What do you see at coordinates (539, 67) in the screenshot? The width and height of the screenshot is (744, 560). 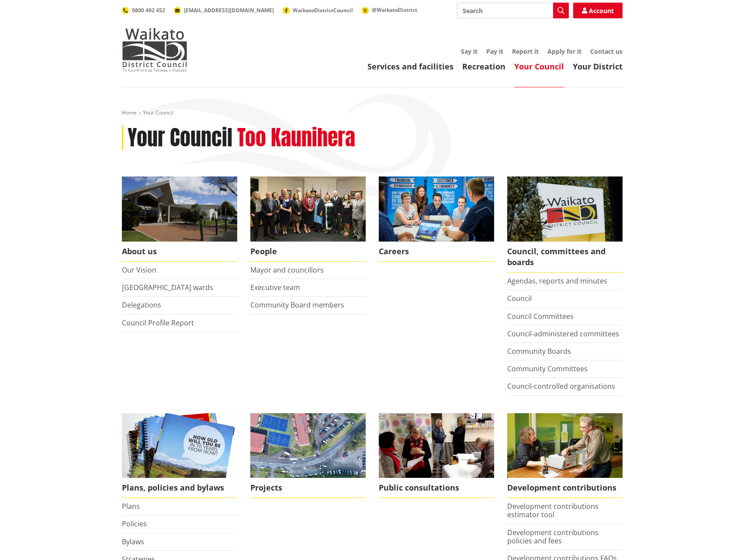 I see `a: Your Council` at bounding box center [539, 67].